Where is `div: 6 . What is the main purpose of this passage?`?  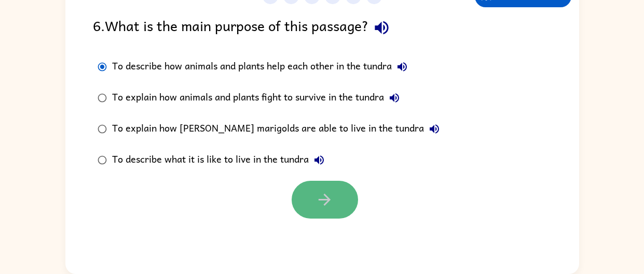
div: 6 . What is the main purpose of this passage? is located at coordinates (322, 28).